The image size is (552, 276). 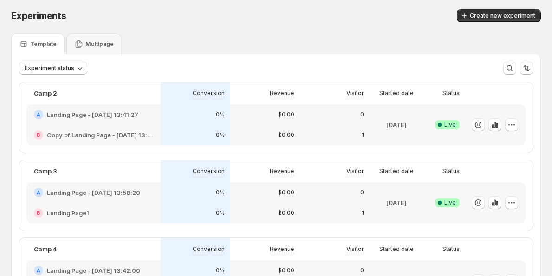 I want to click on p: Camp 2, so click(x=45, y=93).